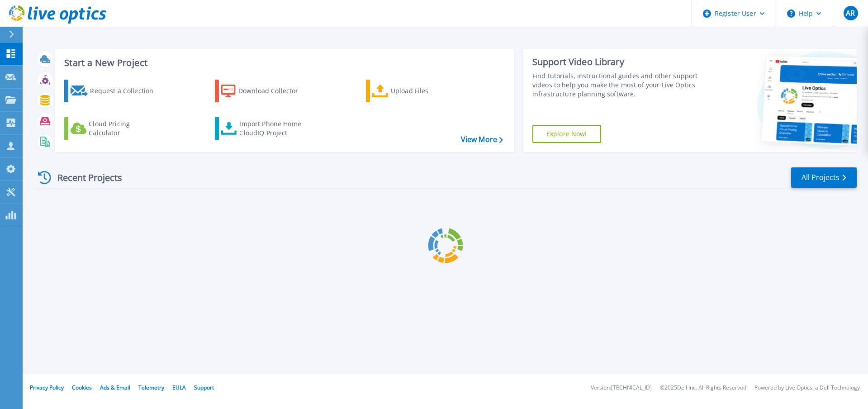 The image size is (868, 409). What do you see at coordinates (204, 388) in the screenshot?
I see `a: Support` at bounding box center [204, 388].